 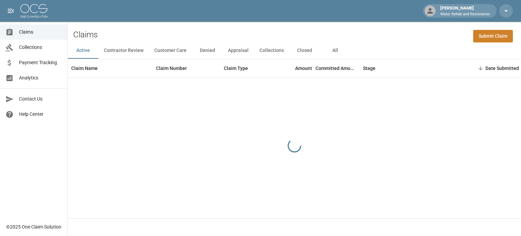 What do you see at coordinates (465, 14) in the screenshot?
I see `p: Water Rehab and Restoration` at bounding box center [465, 14].